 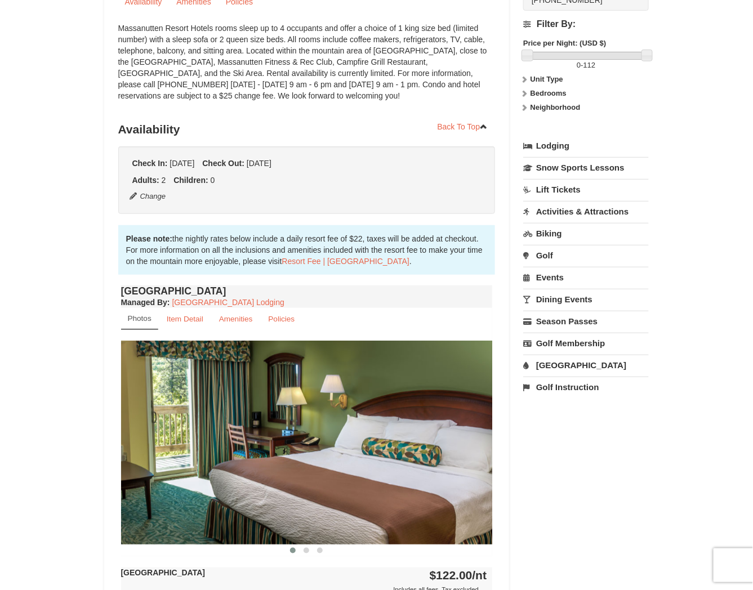 What do you see at coordinates (586, 167) in the screenshot?
I see `a: Snow Sports Lessons` at bounding box center [586, 167].